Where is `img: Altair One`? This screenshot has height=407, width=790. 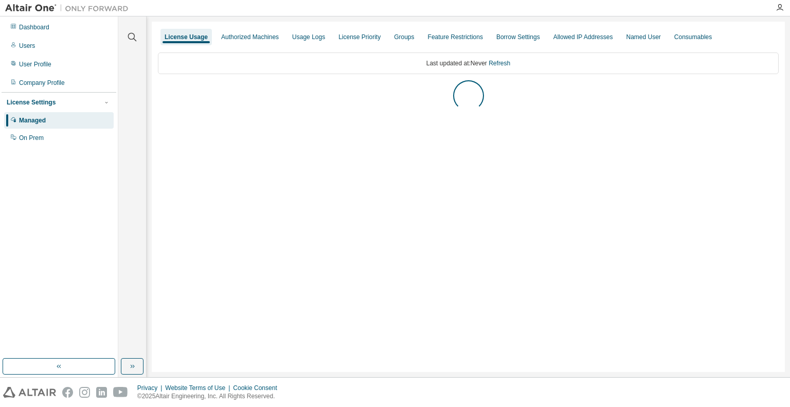
img: Altair One is located at coordinates (69, 8).